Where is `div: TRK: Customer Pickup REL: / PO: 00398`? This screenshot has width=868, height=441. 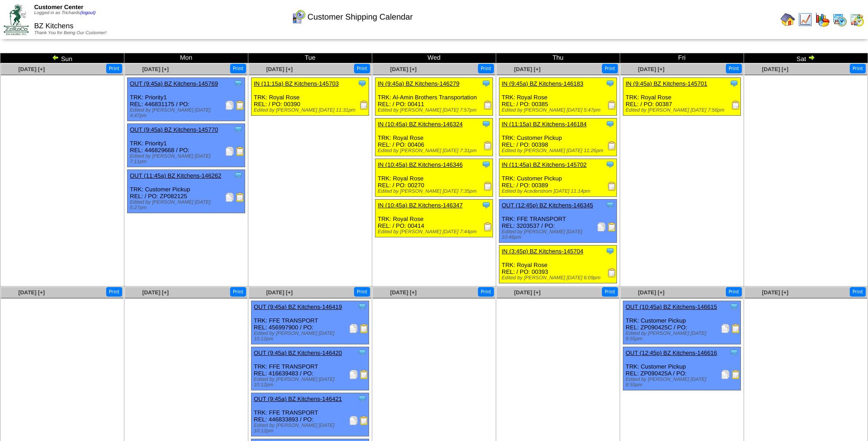 div: TRK: Customer Pickup REL: / PO: 00398 is located at coordinates (558, 137).